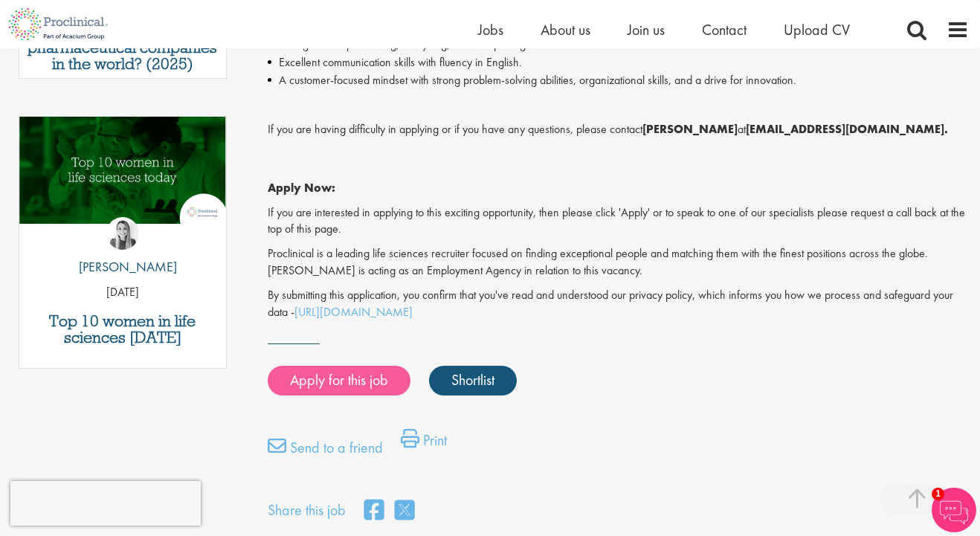  What do you see at coordinates (619, 222) in the screenshot?
I see `p: If you are interested in applying to this exciting opportunity, then please click 'Apply' or to s...` at bounding box center [619, 222].